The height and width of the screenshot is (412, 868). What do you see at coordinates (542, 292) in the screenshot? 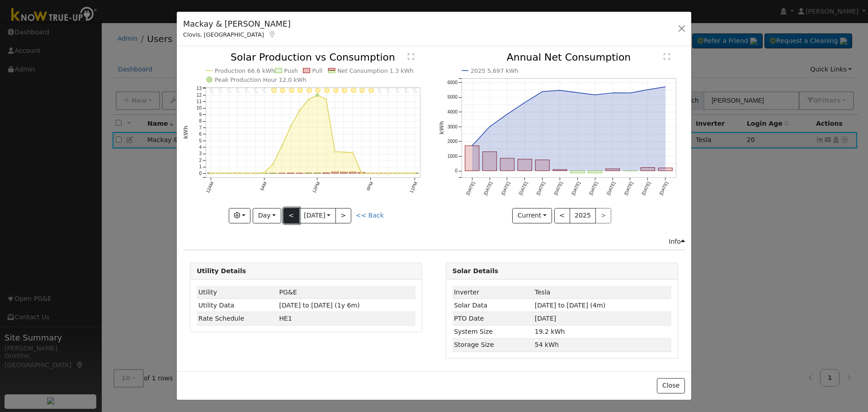
I see `span: ID: 1448, authorized: 07/23/25` at bounding box center [542, 292].